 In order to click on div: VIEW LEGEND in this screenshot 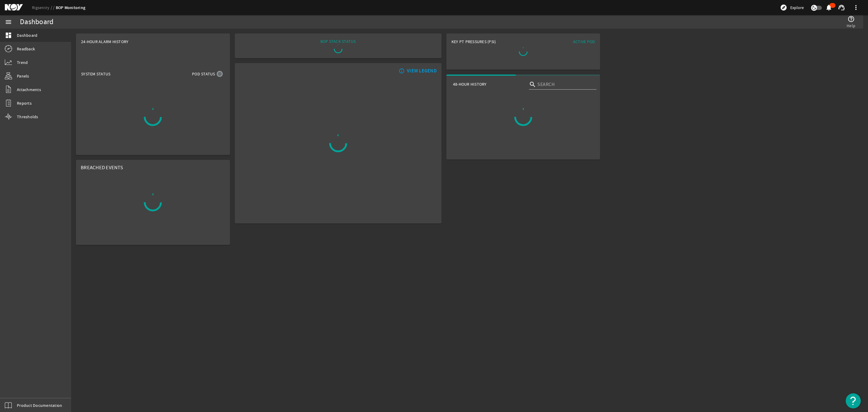, I will do `click(421, 71)`.